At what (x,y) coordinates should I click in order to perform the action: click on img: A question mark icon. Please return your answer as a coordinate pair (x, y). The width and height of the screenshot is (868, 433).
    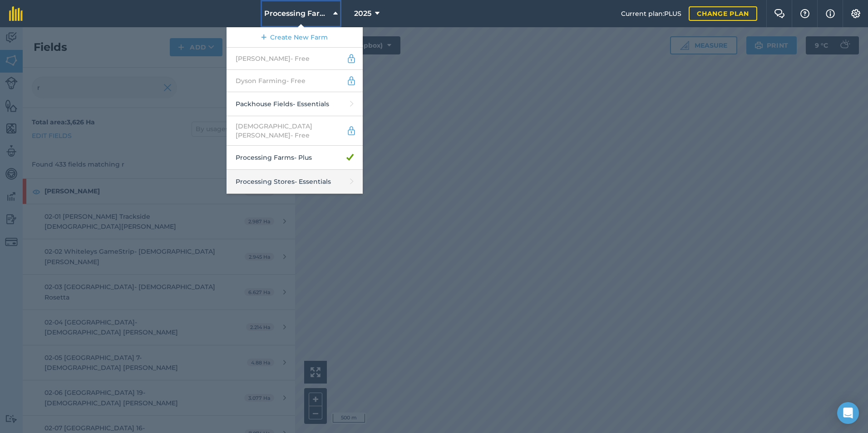
    Looking at the image, I should click on (805, 13).